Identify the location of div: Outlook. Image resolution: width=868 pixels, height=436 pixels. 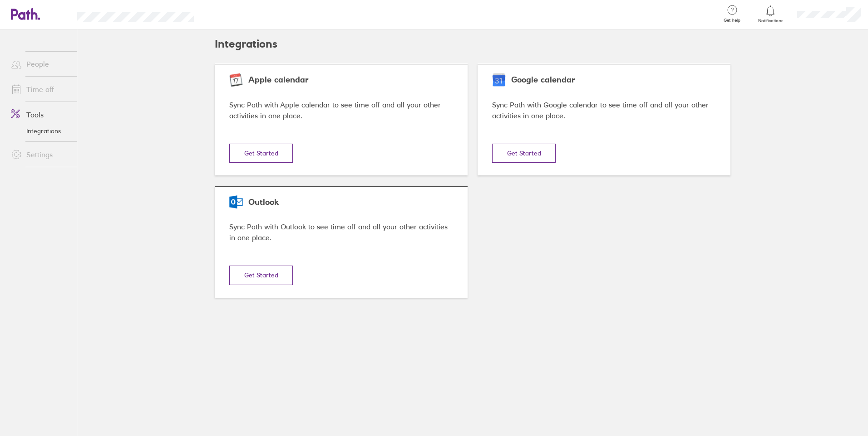
(341, 202).